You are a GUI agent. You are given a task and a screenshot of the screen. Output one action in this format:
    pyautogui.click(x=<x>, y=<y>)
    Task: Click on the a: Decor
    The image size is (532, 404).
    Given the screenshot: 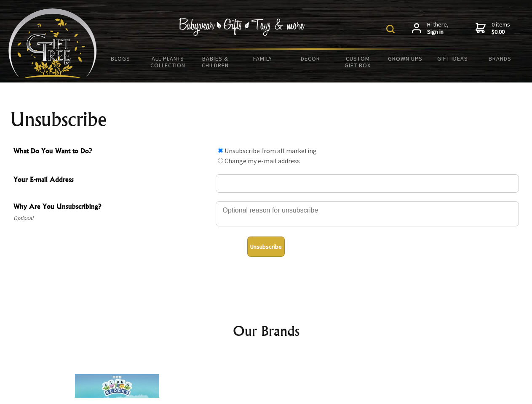 What is the action you would take?
    pyautogui.click(x=310, y=58)
    